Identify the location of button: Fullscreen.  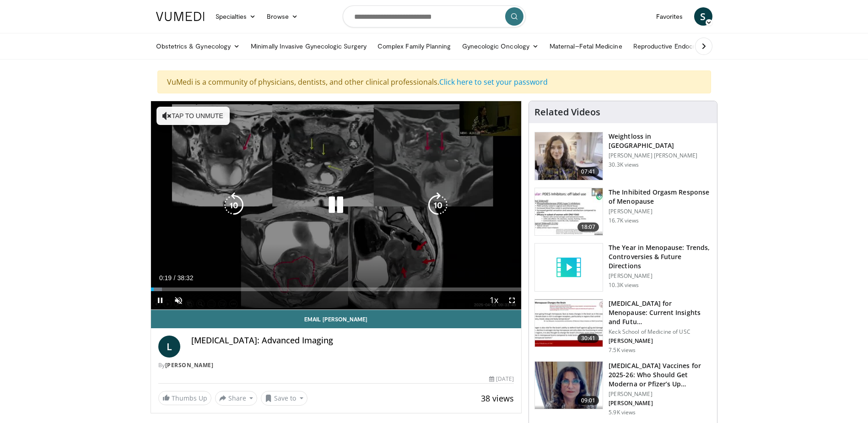
(512, 301).